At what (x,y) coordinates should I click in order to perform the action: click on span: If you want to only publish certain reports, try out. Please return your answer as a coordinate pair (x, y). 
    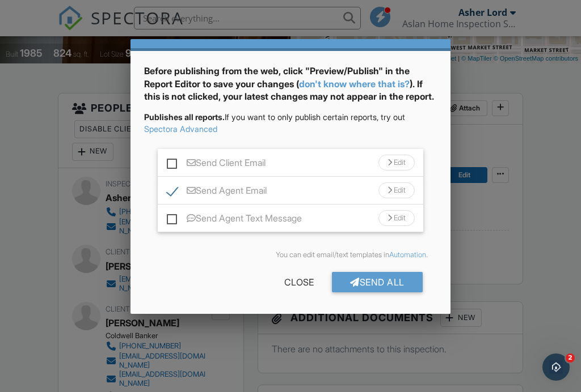
    Looking at the image, I should click on (275, 117).